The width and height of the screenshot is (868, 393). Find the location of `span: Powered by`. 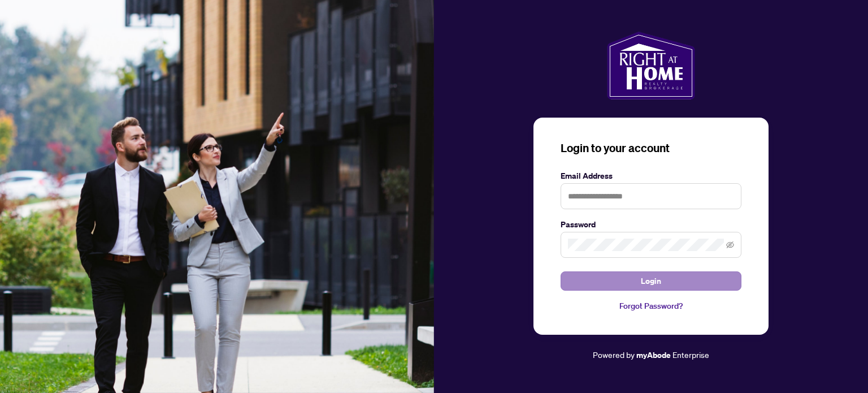

span: Powered by is located at coordinates (614, 354).